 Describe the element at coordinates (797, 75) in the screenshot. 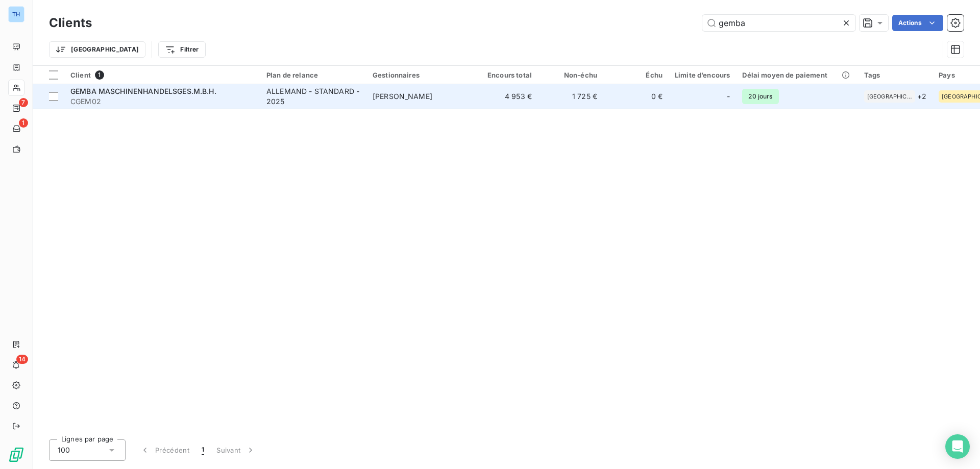

I see `div: Délai moyen de paiement` at that location.